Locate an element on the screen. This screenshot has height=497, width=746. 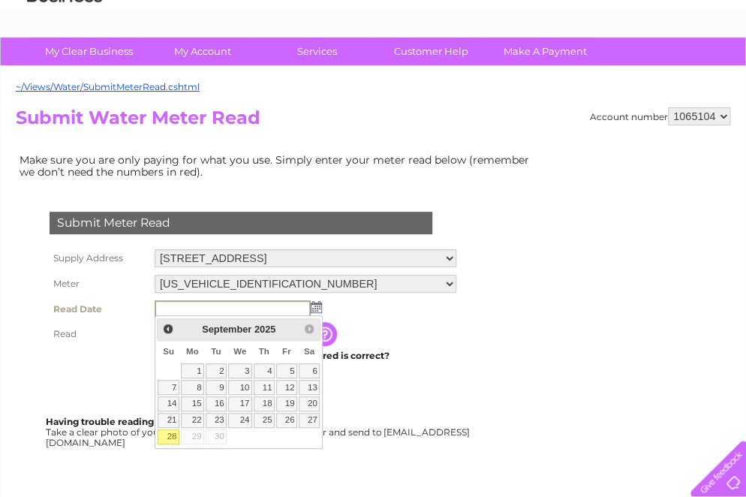
a: Services is located at coordinates (317, 51).